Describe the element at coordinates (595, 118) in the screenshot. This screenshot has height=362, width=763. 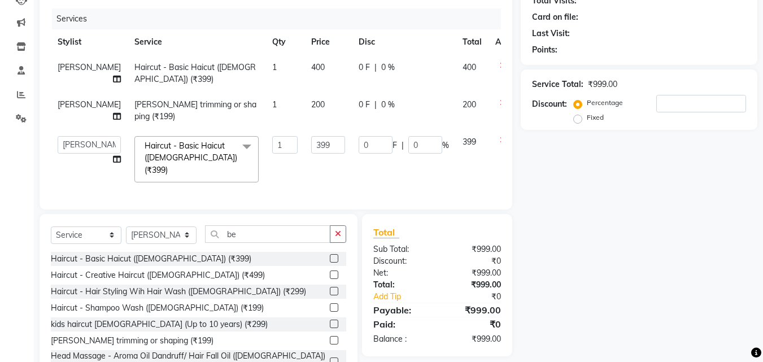
I see `label: Fixed` at that location.